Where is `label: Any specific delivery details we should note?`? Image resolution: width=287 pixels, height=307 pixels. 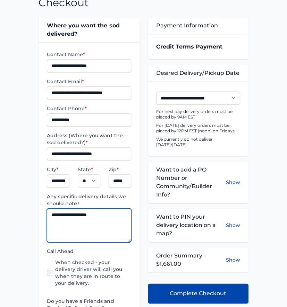
label: Any specific delivery details we should note? is located at coordinates (89, 200).